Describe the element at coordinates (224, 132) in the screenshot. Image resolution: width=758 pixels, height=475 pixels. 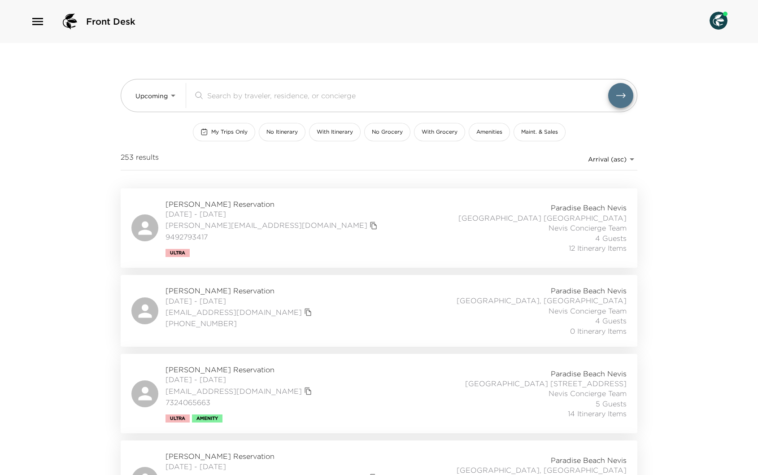
I see `button: My Trips Only` at that location.